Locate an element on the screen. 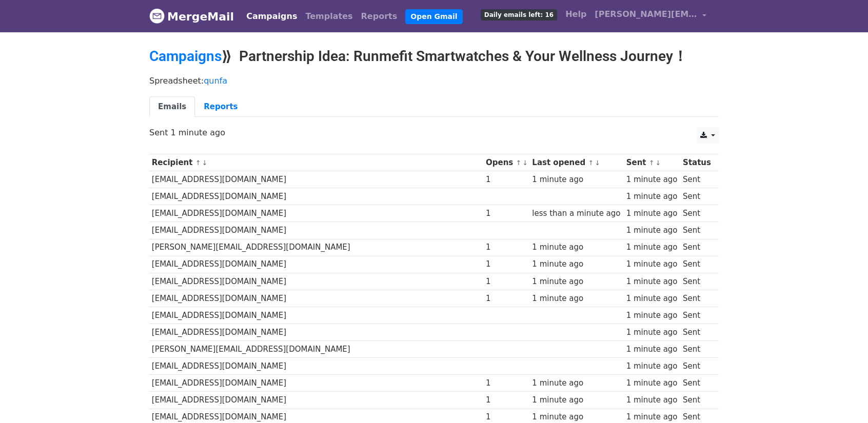  h2: ⟫ Partnership Idea: Runmefit Smartwatches & Your Wellness Journey！ is located at coordinates (434, 56).